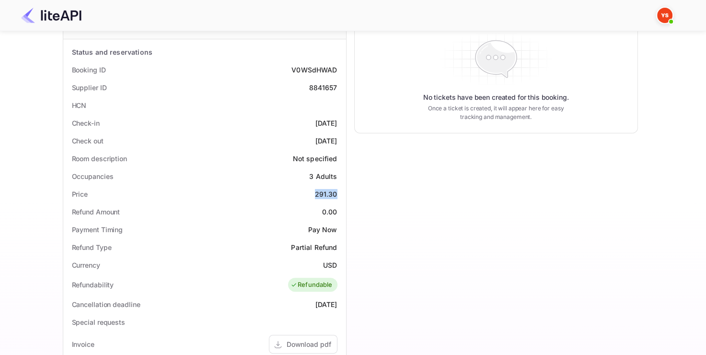  Describe the element at coordinates (92, 247) in the screenshot. I see `div: Refund Type` at that location.